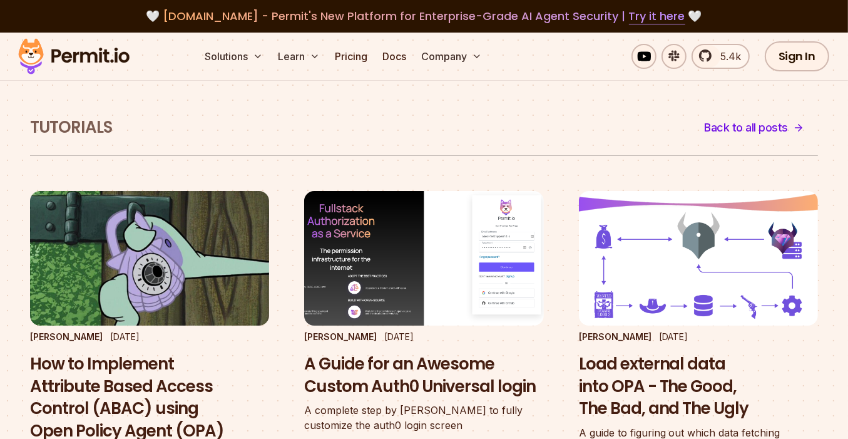  Describe the element at coordinates (351, 56) in the screenshot. I see `a: Pricing` at that location.